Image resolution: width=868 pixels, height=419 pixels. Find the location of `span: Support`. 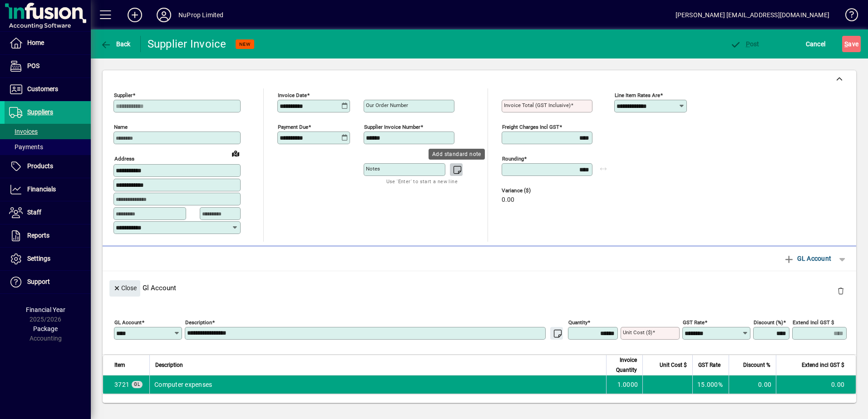

span: Support is located at coordinates (39, 282).